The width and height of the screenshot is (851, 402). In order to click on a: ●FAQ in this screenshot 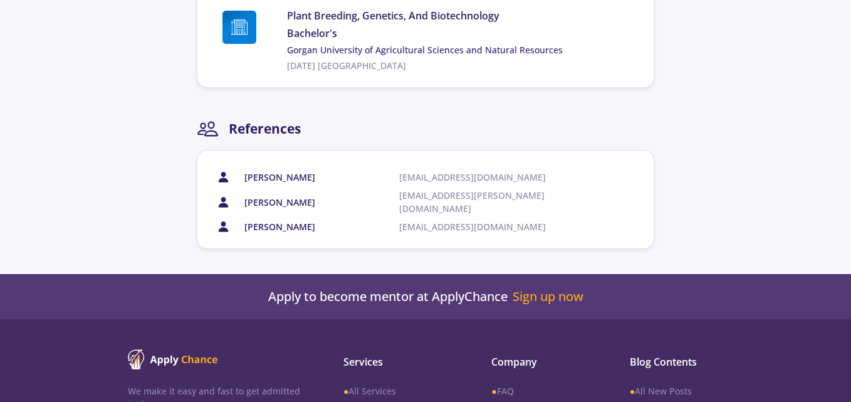, I will do `click(540, 390)`.